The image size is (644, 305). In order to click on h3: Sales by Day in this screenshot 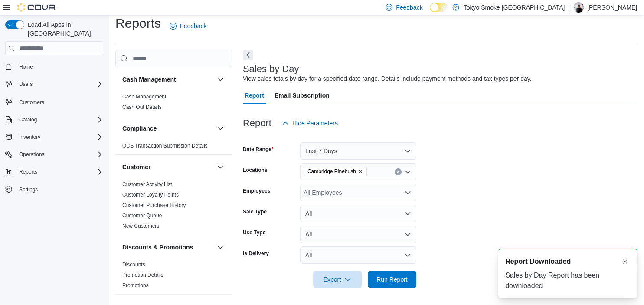, I will do `click(271, 69)`.